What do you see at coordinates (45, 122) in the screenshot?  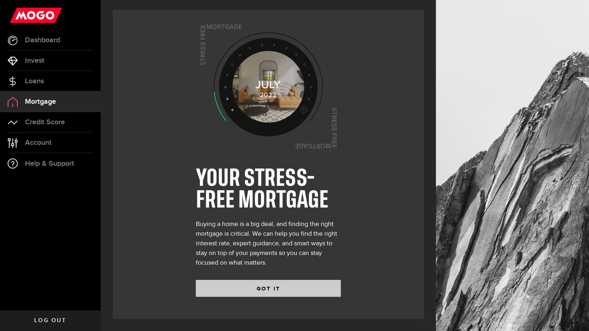 I see `span: Credit Score` at bounding box center [45, 122].